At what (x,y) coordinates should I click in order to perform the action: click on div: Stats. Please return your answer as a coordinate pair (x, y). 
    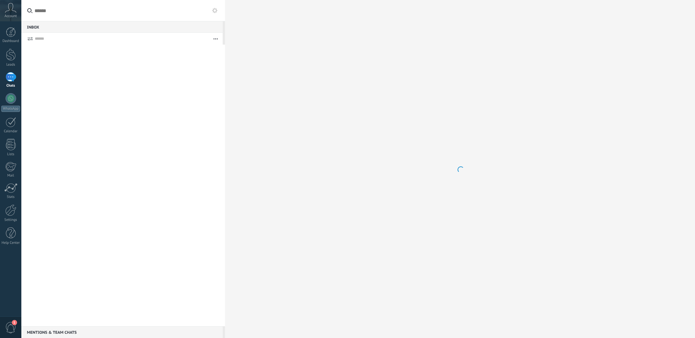
    Looking at the image, I should click on (11, 197).